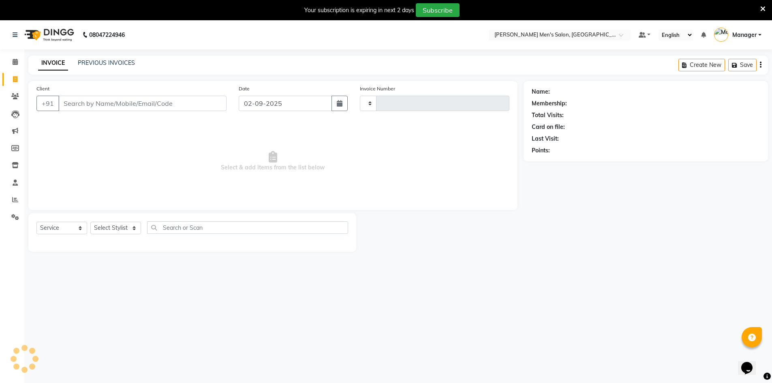 Image resolution: width=772 pixels, height=383 pixels. I want to click on div: Name:, so click(541, 92).